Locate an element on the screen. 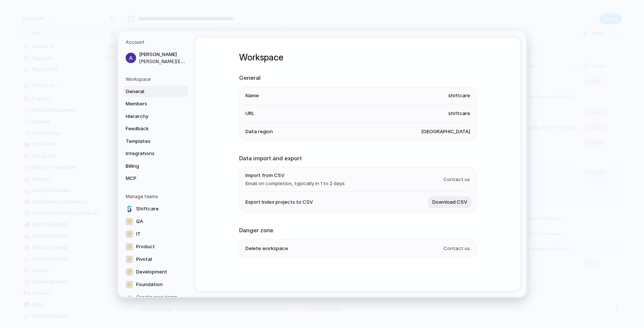  a: Templates is located at coordinates (156, 141).